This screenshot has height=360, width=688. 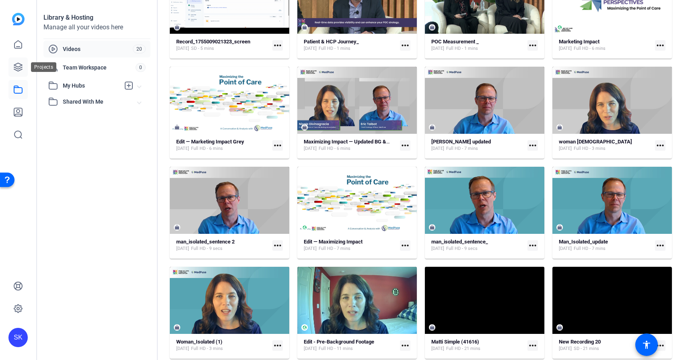 What do you see at coordinates (139, 49) in the screenshot?
I see `span: 20` at bounding box center [139, 49].